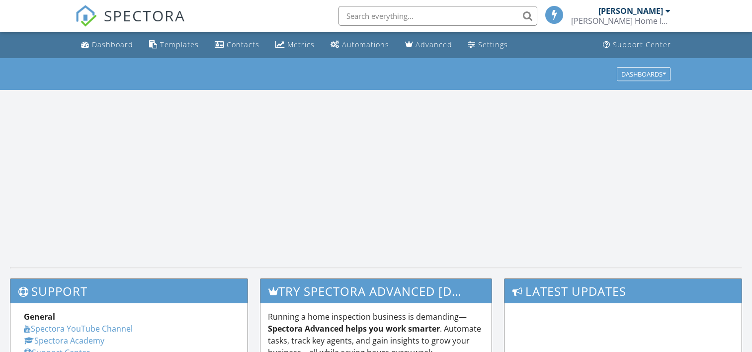 This screenshot has width=752, height=352. I want to click on h3: Latest Updates, so click(623, 291).